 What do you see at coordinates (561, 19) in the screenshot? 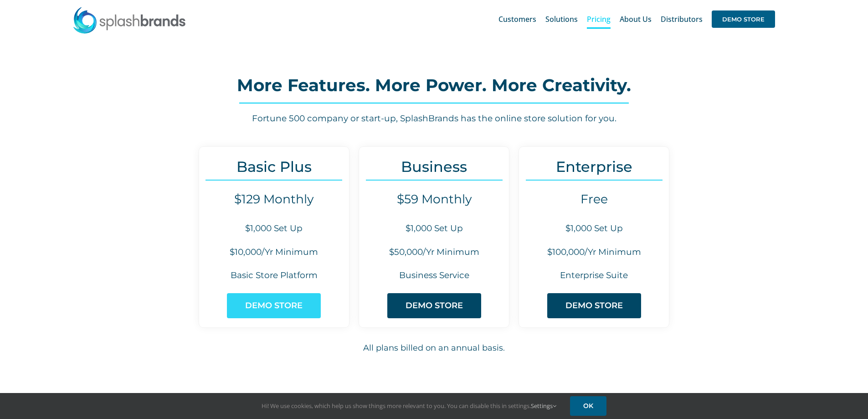
I see `span: Solutions` at bounding box center [561, 19].